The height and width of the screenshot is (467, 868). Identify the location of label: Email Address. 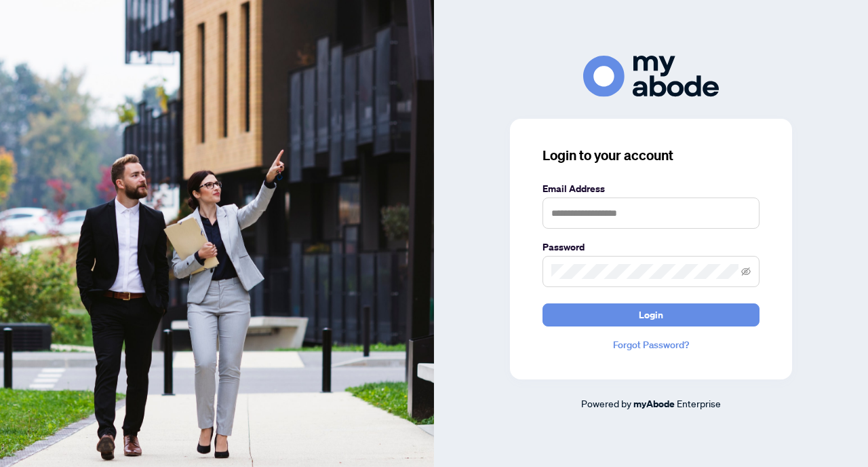
(651, 188).